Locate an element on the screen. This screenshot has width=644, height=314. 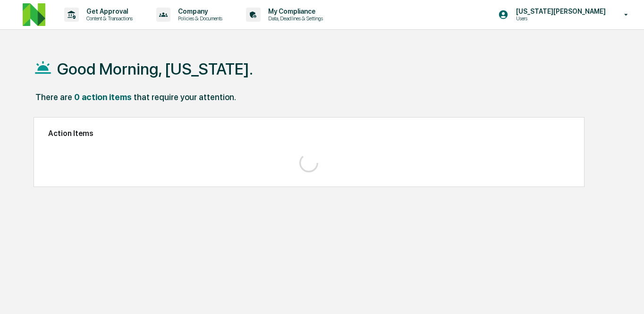
p: Get Approval is located at coordinates (108, 11).